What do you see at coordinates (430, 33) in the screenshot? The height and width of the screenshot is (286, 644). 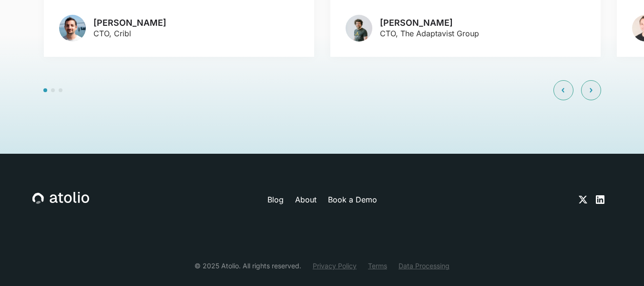 I see `p: CTO, The Adaptavist Group` at bounding box center [430, 33].